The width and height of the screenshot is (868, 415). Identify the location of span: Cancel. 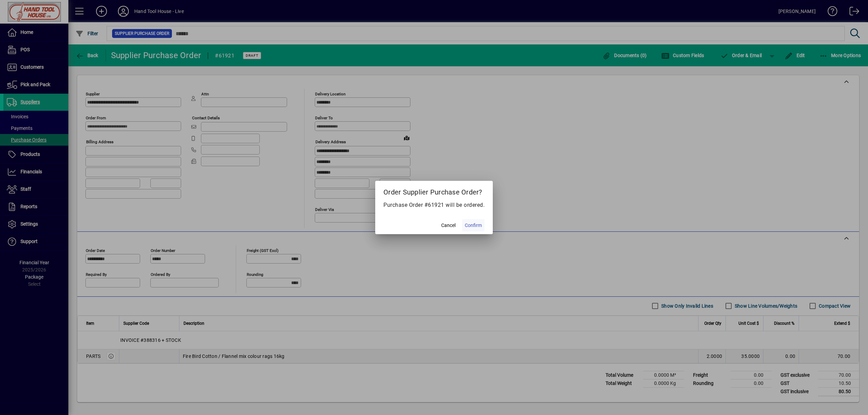
(448, 225).